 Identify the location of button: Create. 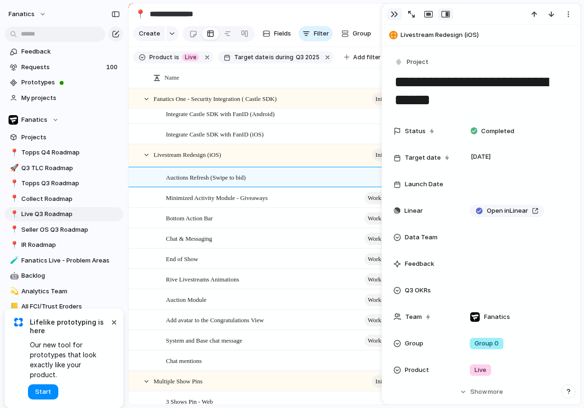
(149, 34).